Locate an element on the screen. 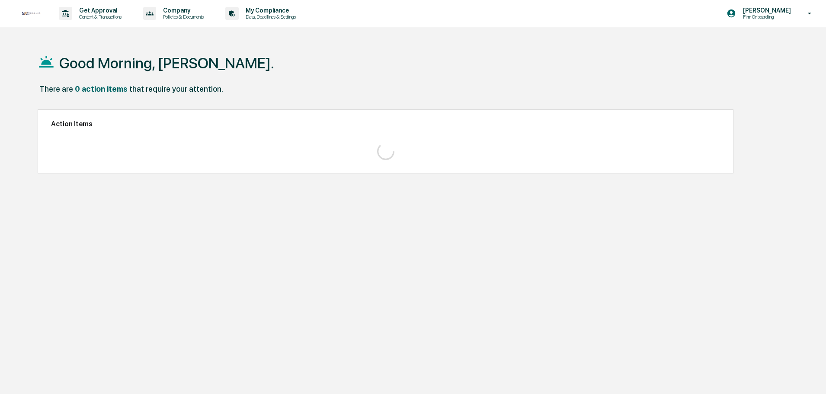  p: Data, Deadlines & Settings is located at coordinates (269, 17).